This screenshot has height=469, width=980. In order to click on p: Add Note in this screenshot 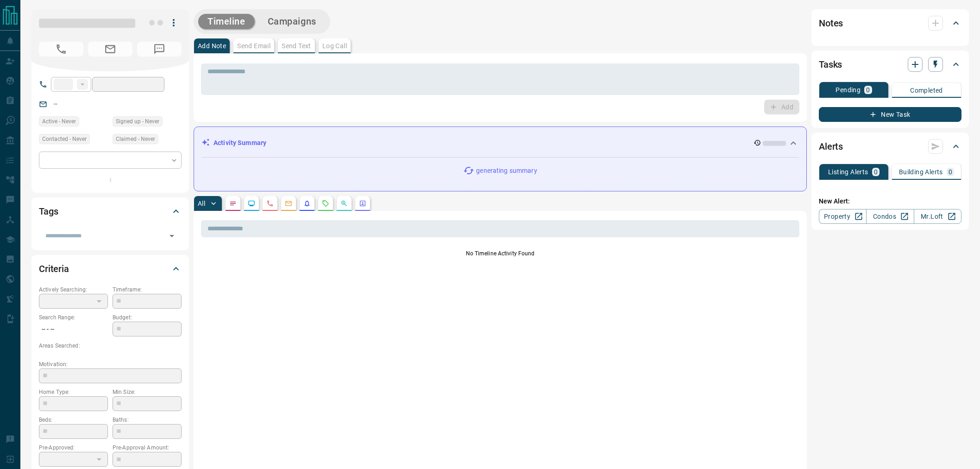, I will do `click(212, 46)`.